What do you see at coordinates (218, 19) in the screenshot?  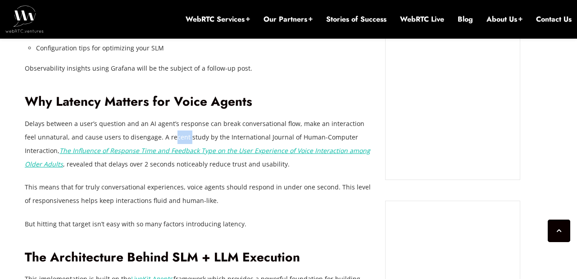 I see `a: WebRTC Services` at bounding box center [218, 19].